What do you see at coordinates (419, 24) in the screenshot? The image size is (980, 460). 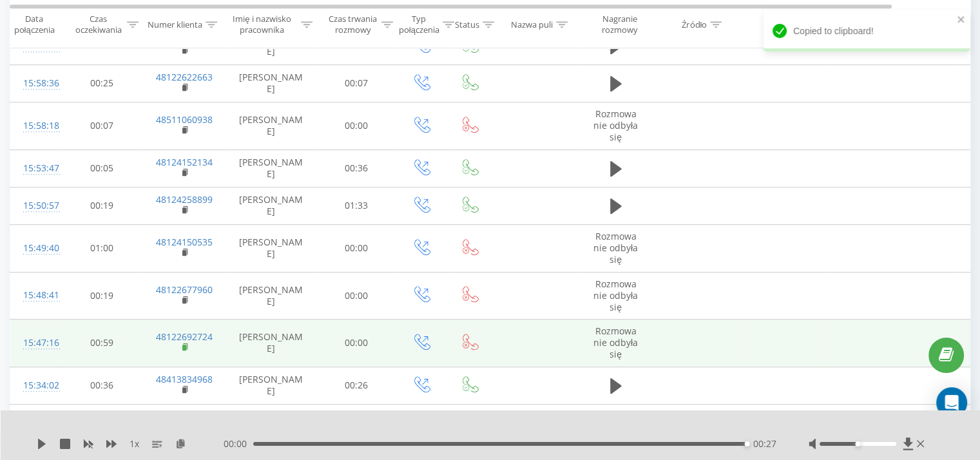 I see `div: Typ połączenia` at bounding box center [419, 24].